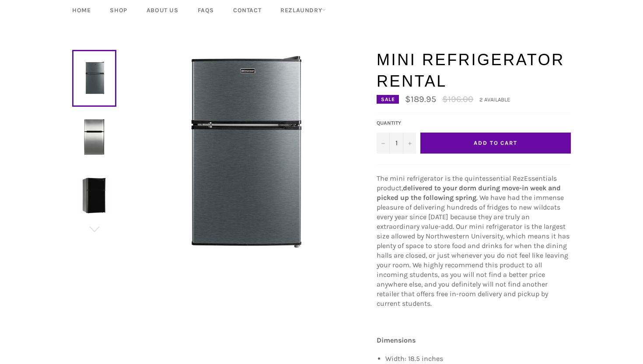  What do you see at coordinates (495, 143) in the screenshot?
I see `button: Add to Cart` at bounding box center [495, 143].